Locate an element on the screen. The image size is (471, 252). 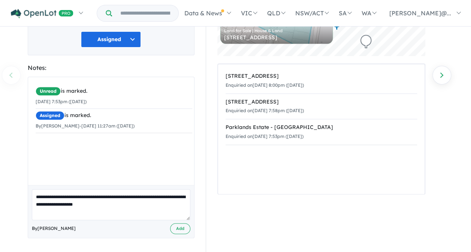
div: Map marker is located at coordinates (365, 42).